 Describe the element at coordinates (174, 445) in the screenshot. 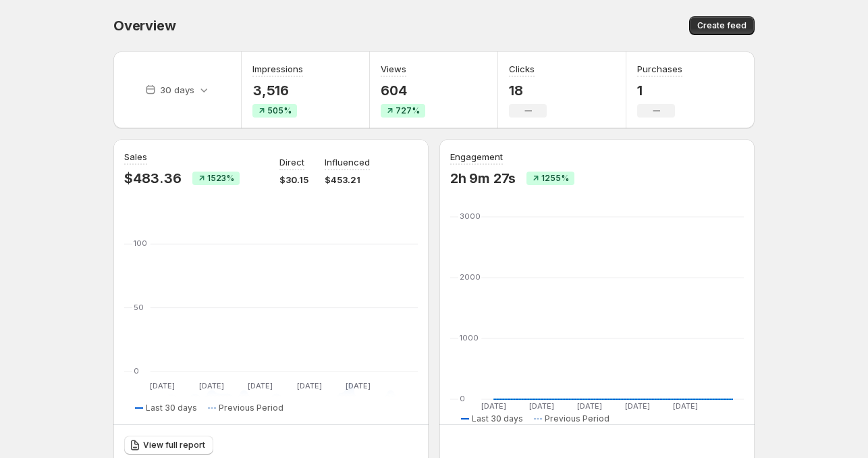

I see `span: View full report` at that location.